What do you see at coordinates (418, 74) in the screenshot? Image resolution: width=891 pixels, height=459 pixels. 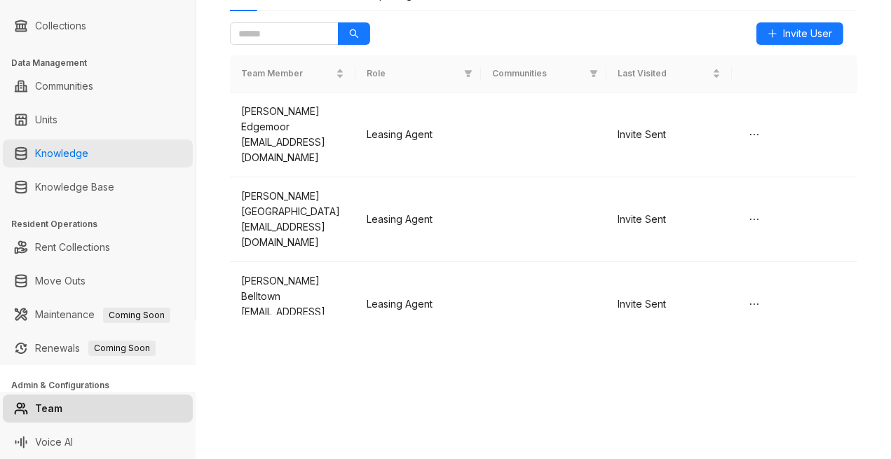 I see `th: Role` at bounding box center [418, 74].